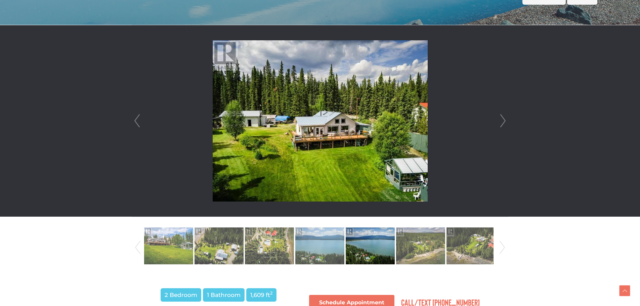 Image resolution: width=640 pixels, height=306 pixels. Describe the element at coordinates (169, 246) in the screenshot. I see `img: Property-28651248-Photo-1.jpg` at that location.